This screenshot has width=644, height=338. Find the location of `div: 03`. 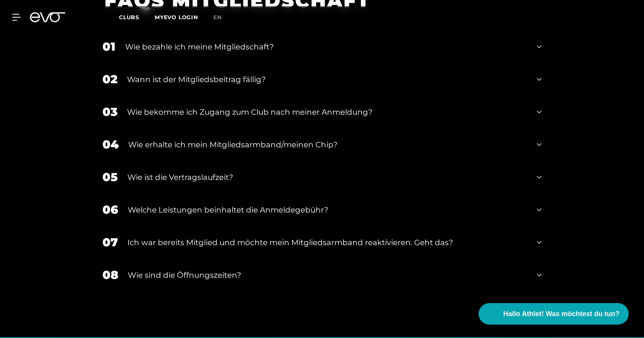

div: 03 is located at coordinates (110, 112).